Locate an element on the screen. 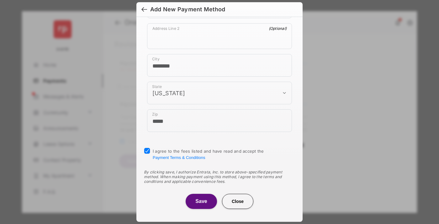 Image resolution: width=439 pixels, height=224 pixels. div: payment_method_screening[postal_addresses][administrativeArea] is located at coordinates (219, 93).